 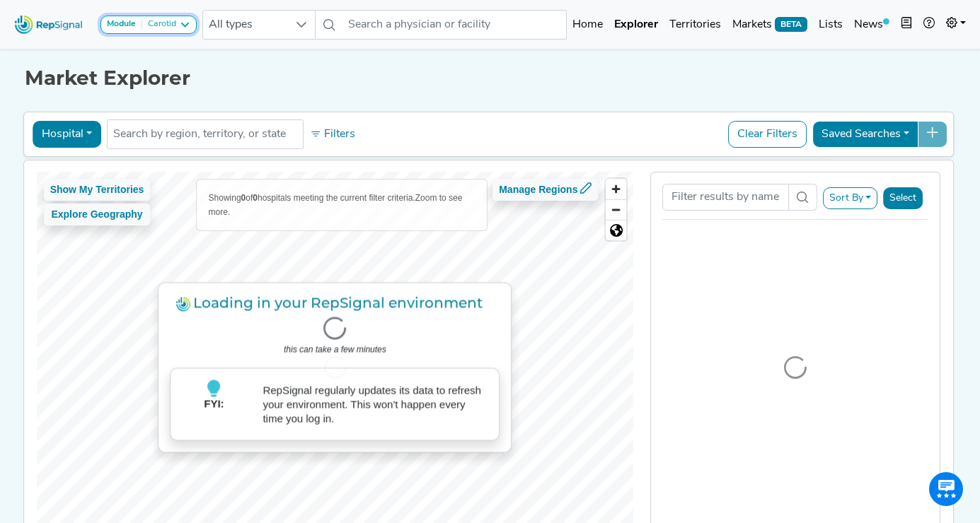 I want to click on button: Clear Filters, so click(x=768, y=135).